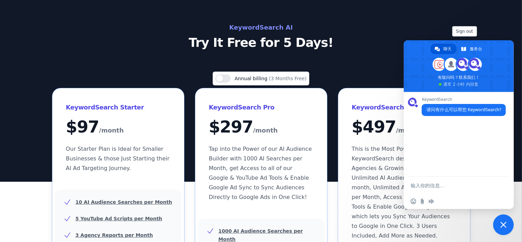 Image resolution: width=522 pixels, height=242 pixels. Describe the element at coordinates (119, 218) in the screenshot. I see `u: 5 YouTube Ad Scripts per Month` at that location.